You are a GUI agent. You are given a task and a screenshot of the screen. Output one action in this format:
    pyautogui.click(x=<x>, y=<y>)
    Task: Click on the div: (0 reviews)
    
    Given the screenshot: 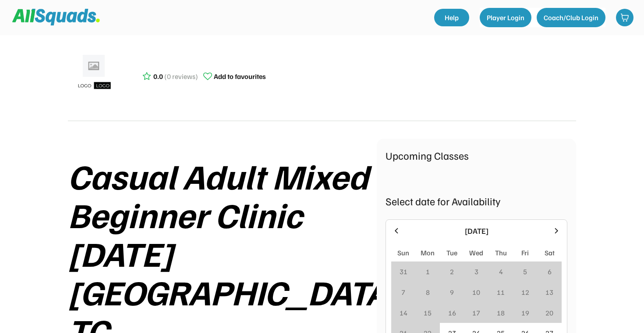 What is the action you would take?
    pyautogui.click(x=181, y=76)
    